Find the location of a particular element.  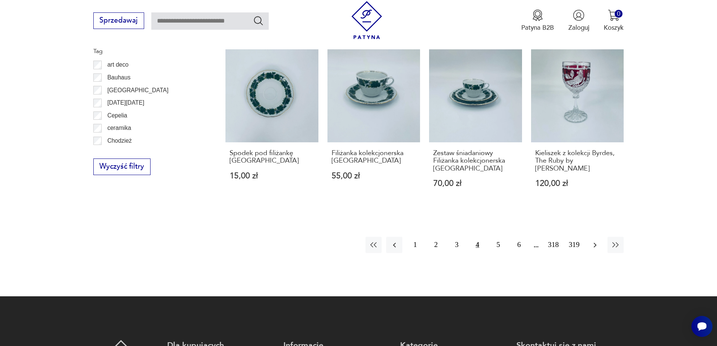

button: Patyna B2B is located at coordinates (537, 21).